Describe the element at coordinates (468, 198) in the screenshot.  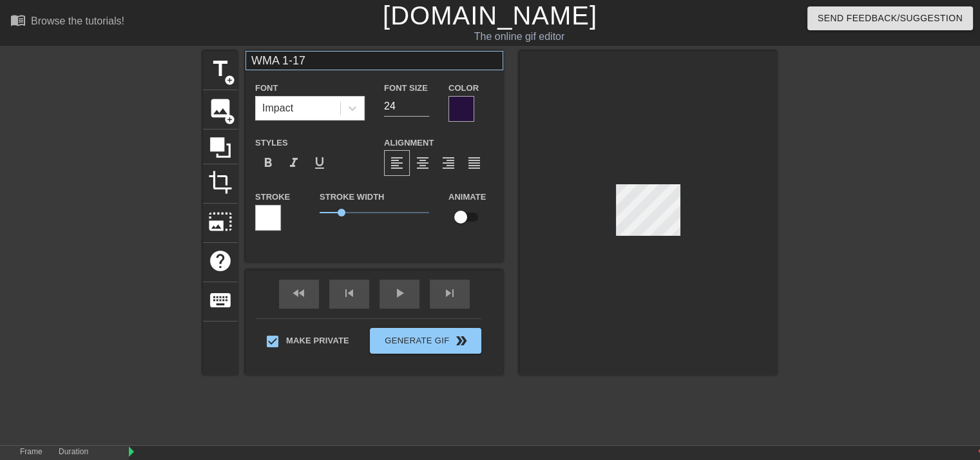
I see `label: Animate` at that location.